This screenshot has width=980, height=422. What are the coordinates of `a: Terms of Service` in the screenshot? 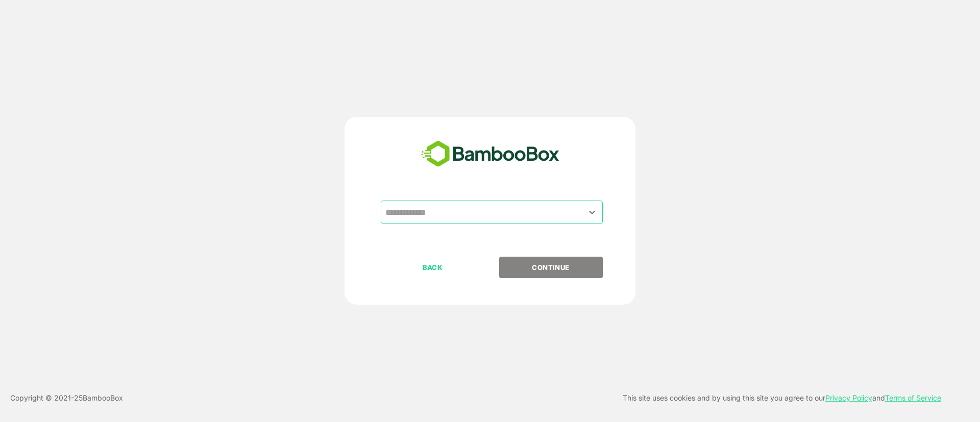 It's located at (913, 397).